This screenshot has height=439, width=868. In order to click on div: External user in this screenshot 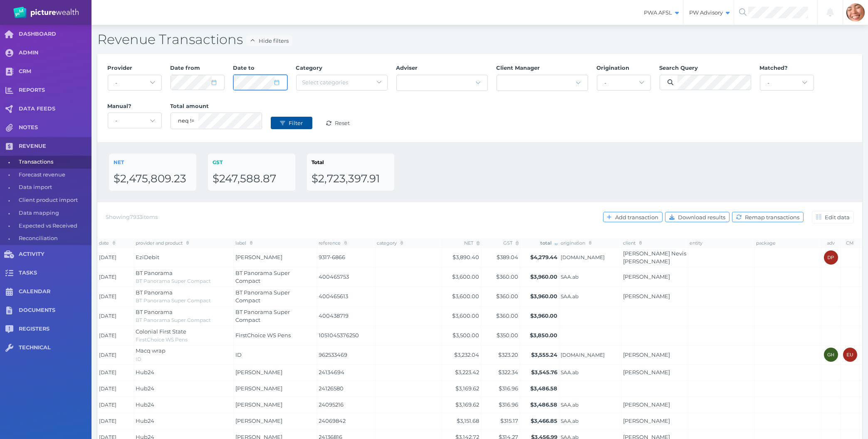, I will do `click(850, 355)`.